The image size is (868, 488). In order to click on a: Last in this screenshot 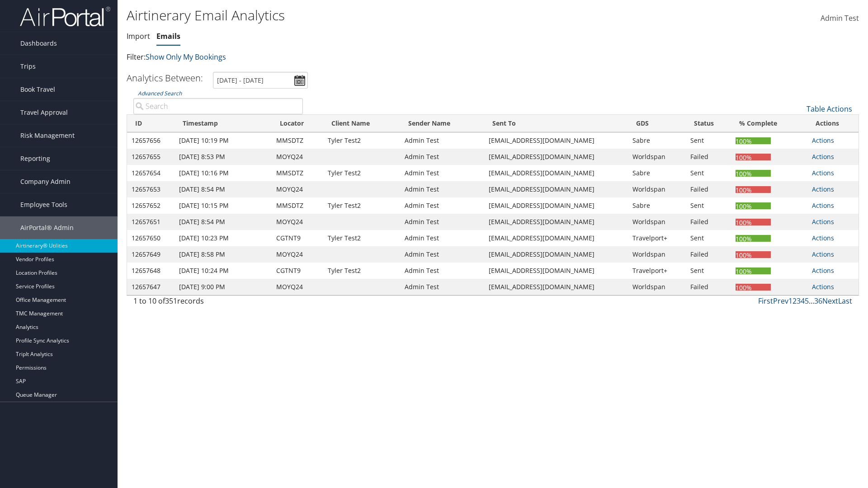, I will do `click(845, 301)`.